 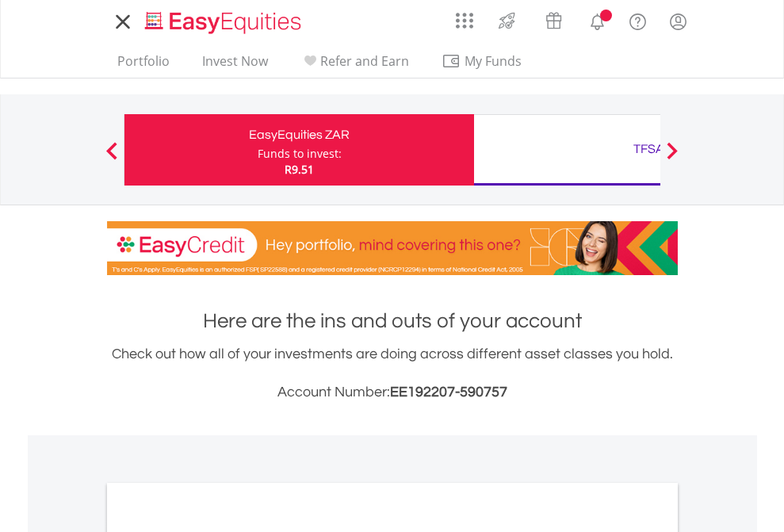 What do you see at coordinates (392, 321) in the screenshot?
I see `h1: Here are the ins and outs of your account` at bounding box center [392, 321].